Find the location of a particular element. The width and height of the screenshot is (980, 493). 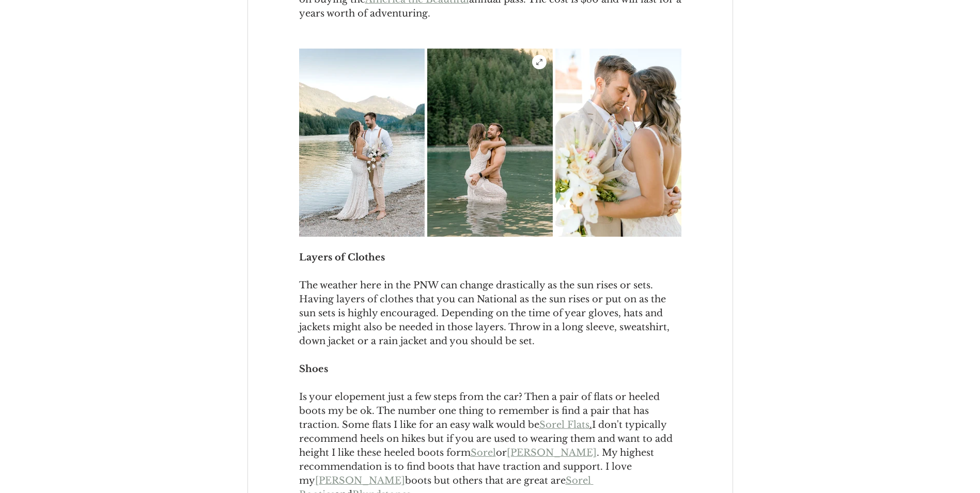

span: Is your elopement just a few steps from the car? Then a pair of flats or heeled boots my be ok. T... is located at coordinates (480, 411).